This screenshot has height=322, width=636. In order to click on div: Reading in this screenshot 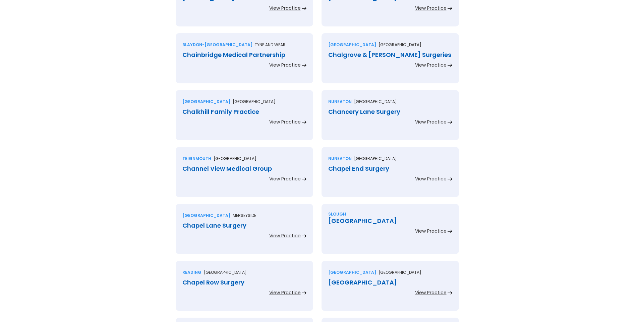, I will do `click(192, 273)`.